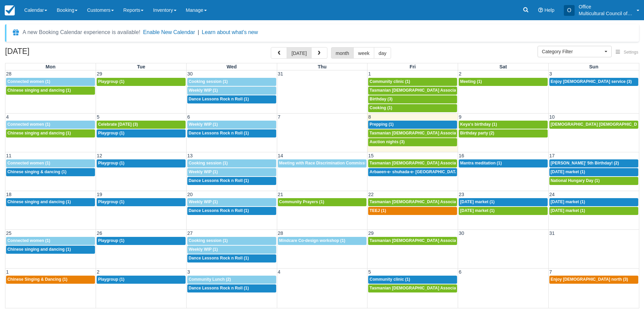  I want to click on a: Prepping (1), so click(413, 125).